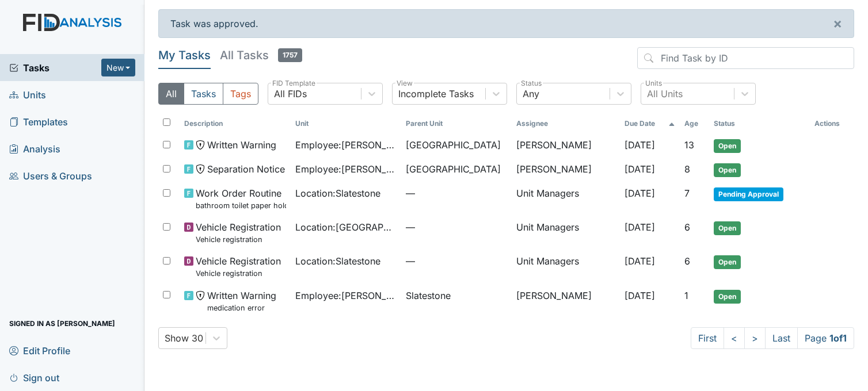 This screenshot has height=391, width=868. Describe the element at coordinates (290, 94) in the screenshot. I see `div: All FIDs` at that location.